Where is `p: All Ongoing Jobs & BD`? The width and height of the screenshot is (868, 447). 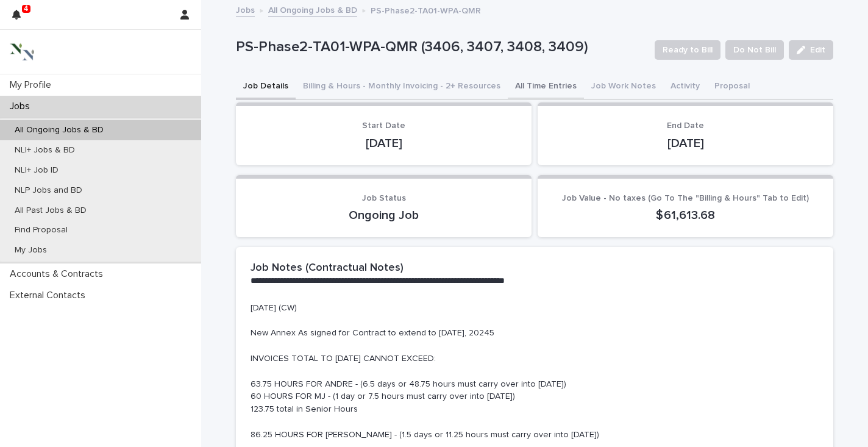
p: All Ongoing Jobs & BD is located at coordinates (59, 130).